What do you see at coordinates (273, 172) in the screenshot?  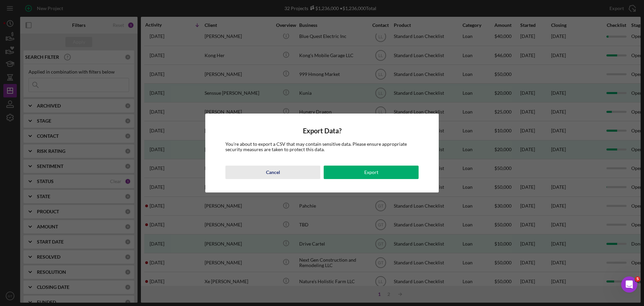 I see `button: Cancel` at bounding box center [273, 172].